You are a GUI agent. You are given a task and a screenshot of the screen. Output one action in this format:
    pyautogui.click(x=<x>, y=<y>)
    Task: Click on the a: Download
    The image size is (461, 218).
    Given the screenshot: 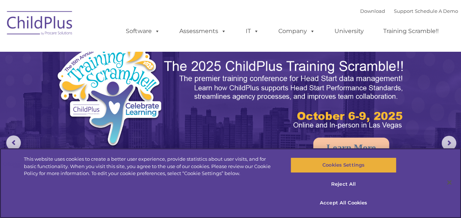 What is the action you would take?
    pyautogui.click(x=373, y=11)
    